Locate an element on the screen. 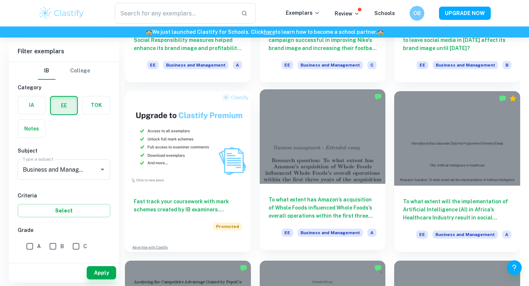 This screenshot has width=529, height=286. a: here is located at coordinates (269, 32).